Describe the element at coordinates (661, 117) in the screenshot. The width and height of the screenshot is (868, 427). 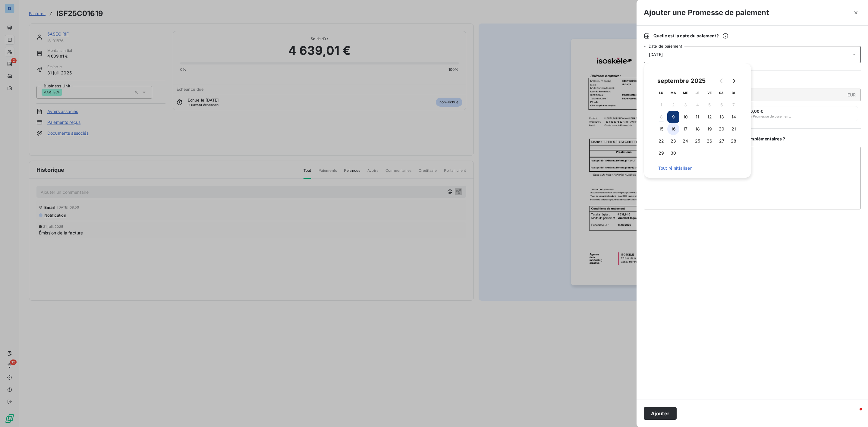
I see `button: 8` at that location.